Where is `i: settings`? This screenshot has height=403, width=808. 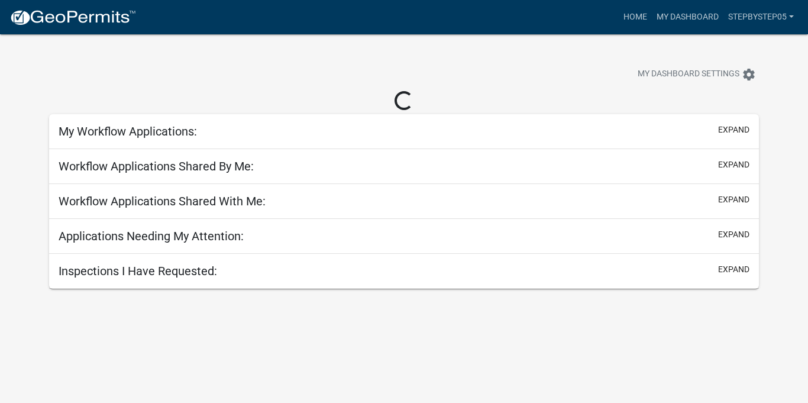 i: settings is located at coordinates (748, 74).